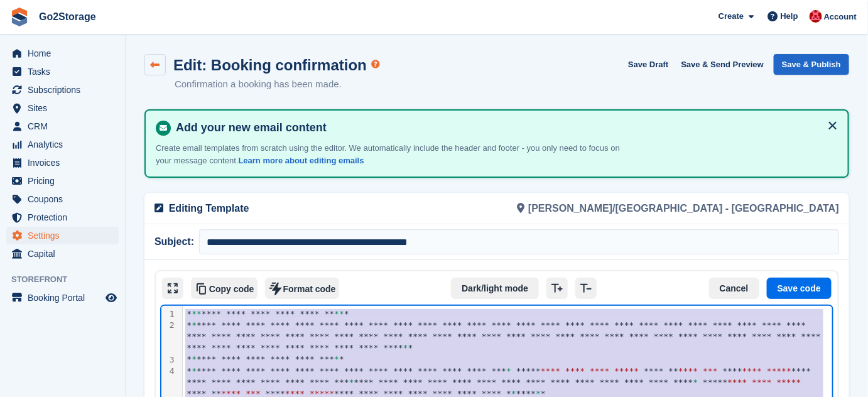 This screenshot has height=397, width=868. I want to click on button: Decrease font size, so click(586, 288).